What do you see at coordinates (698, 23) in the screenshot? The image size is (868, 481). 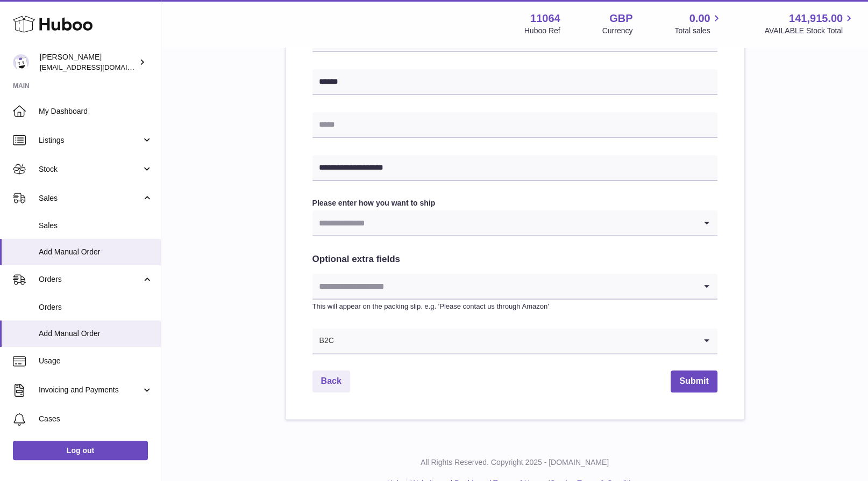 I see `a: 0.00 Total sales` at bounding box center [698, 23].